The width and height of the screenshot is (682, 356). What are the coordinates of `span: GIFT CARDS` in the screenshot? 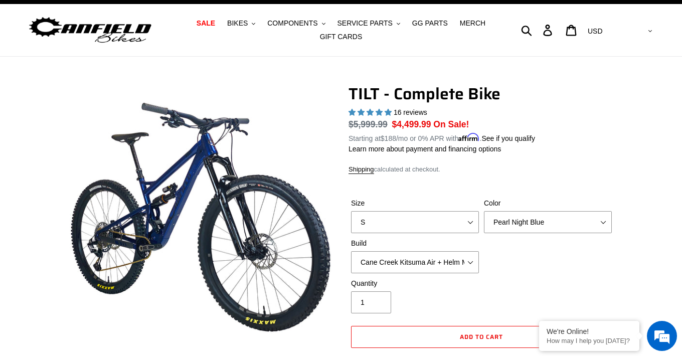 It's located at (341, 37).